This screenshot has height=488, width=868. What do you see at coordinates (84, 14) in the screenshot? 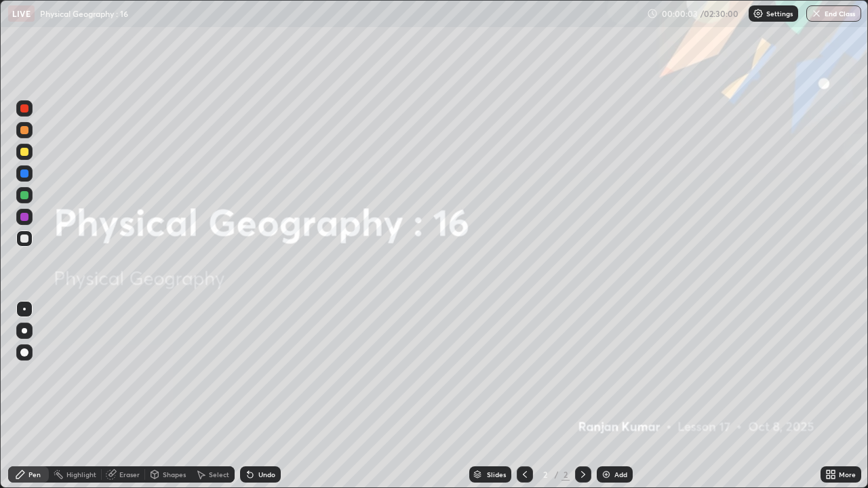
I see `p: Physical Geography : 16` at bounding box center [84, 14].